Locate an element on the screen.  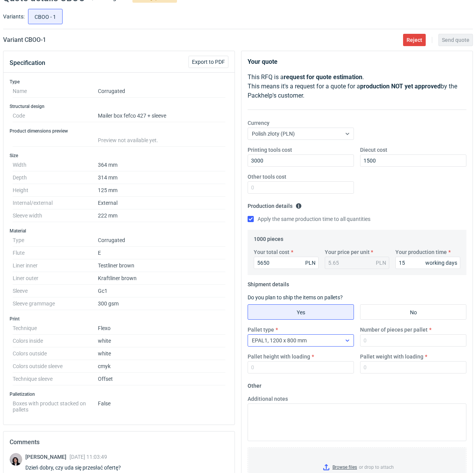
label: Your price per unit is located at coordinates (347, 252).